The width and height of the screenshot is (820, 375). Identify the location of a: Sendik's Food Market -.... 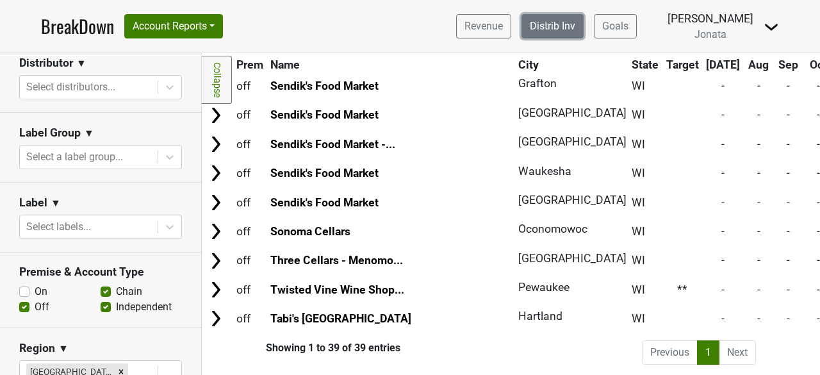
(332, 144).